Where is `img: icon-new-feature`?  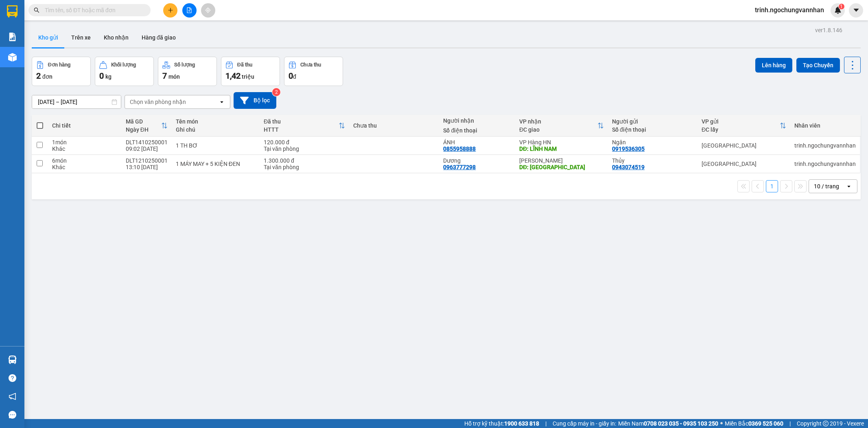 img: icon-new-feature is located at coordinates (838, 10).